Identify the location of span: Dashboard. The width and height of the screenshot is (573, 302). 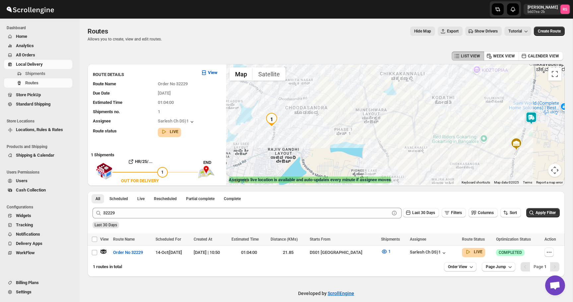
(41, 28).